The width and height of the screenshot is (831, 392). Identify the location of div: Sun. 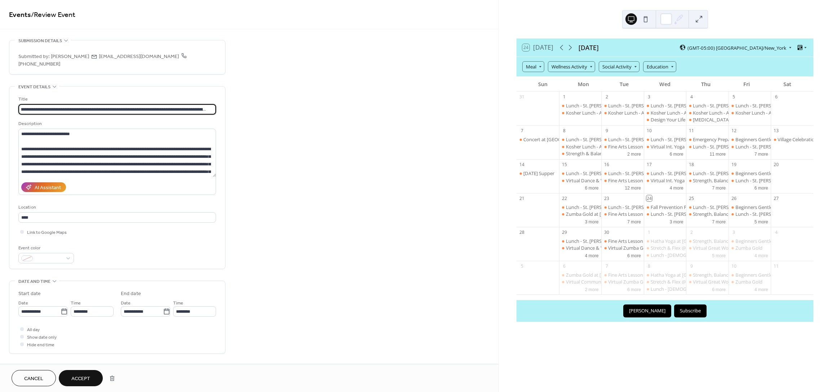
(542, 84).